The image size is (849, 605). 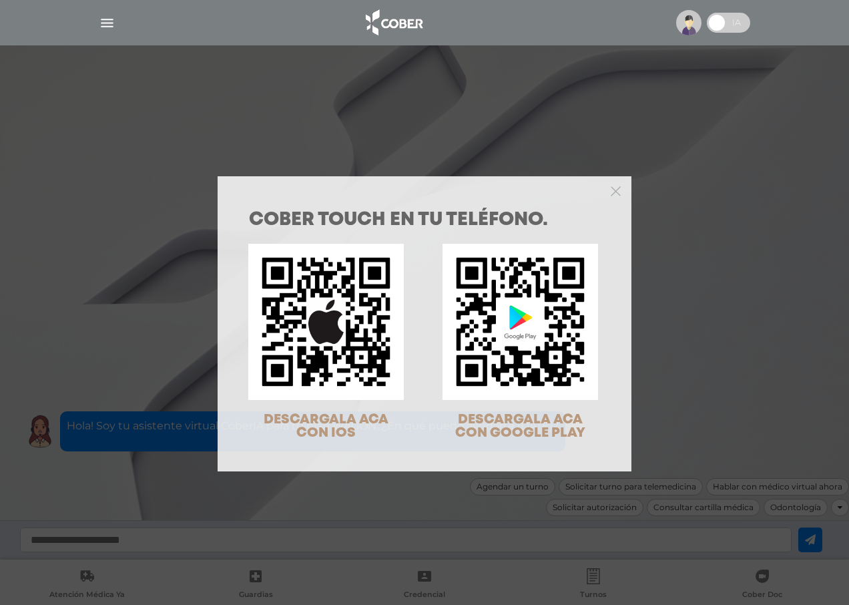 I want to click on span: DESCARGALA ACA CON GOOGLE PLAY, so click(x=520, y=426).